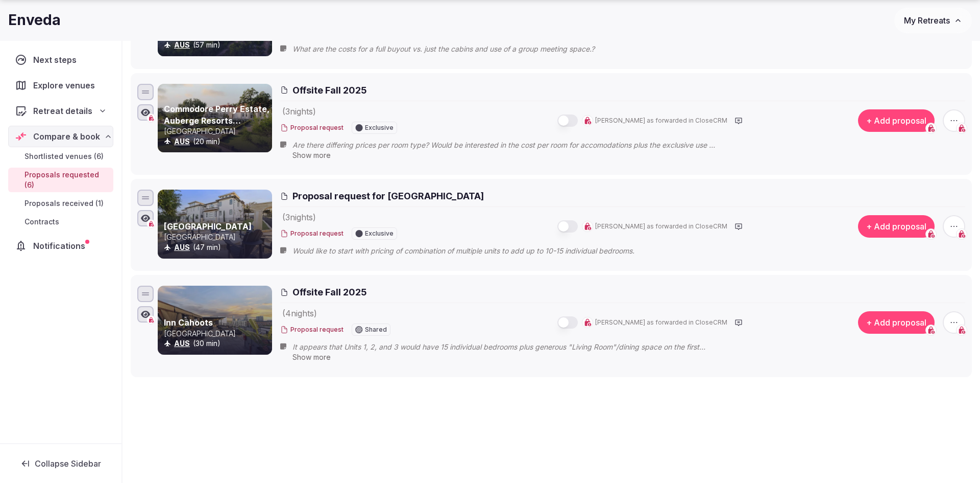 Image resolution: width=980 pixels, height=483 pixels. Describe the element at coordinates (67, 180) in the screenshot. I see `span: Proposals requested (6)` at that location.